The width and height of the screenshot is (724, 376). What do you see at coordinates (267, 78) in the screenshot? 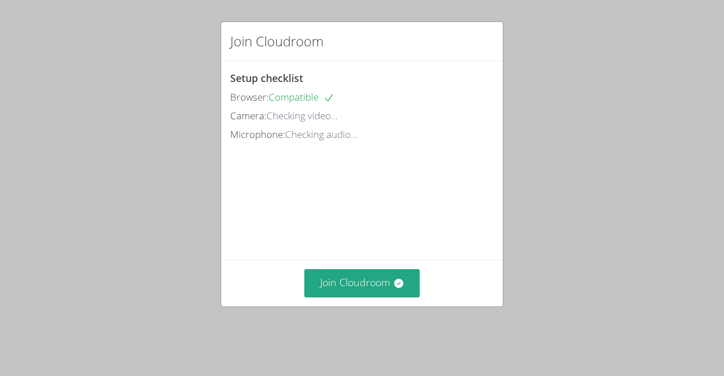
I see `span: Setup checklist` at bounding box center [267, 78].